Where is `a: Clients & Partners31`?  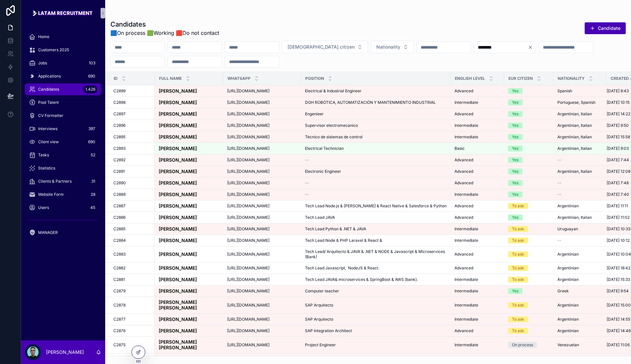 a: Clients & Partners31 is located at coordinates (63, 181).